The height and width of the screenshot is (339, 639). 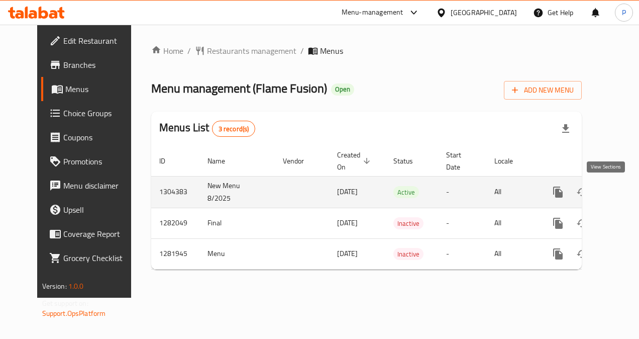 I want to click on span: 1.0.0, so click(x=76, y=286).